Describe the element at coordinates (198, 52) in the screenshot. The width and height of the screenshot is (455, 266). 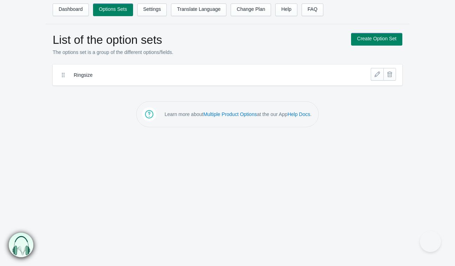
I see `p: The options set is a group of the different options/fields.` at that location.